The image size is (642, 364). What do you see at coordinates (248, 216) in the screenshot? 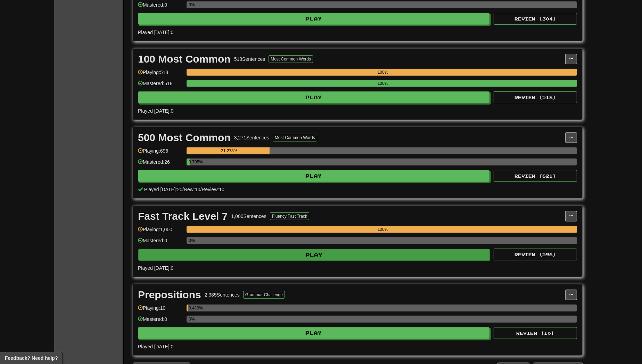
I see `div: 1,000 Sentences` at bounding box center [248, 216].